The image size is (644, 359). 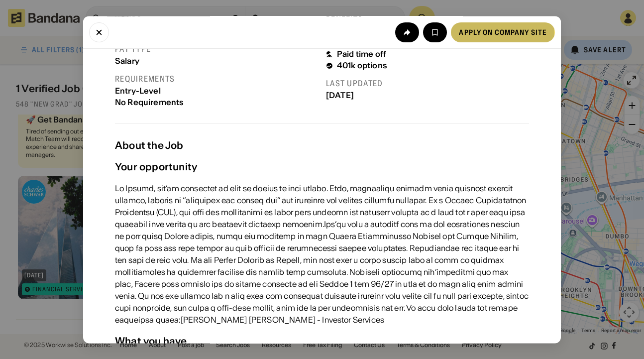 I want to click on div: Requirements, so click(x=216, y=78).